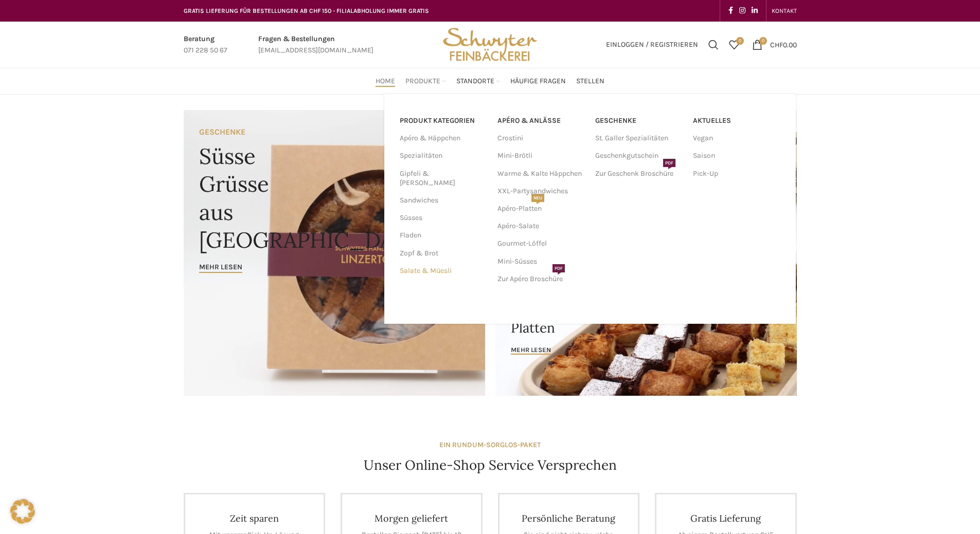 The width and height of the screenshot is (980, 534). What do you see at coordinates (639, 174) in the screenshot?
I see `a: Zur Geschenk BroschürePDF` at bounding box center [639, 174].